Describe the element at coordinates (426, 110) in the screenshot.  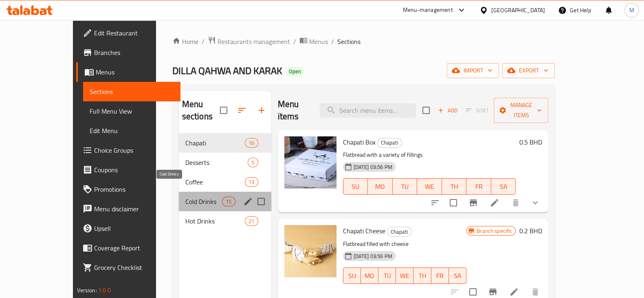
I see `span: Select section` at that location.